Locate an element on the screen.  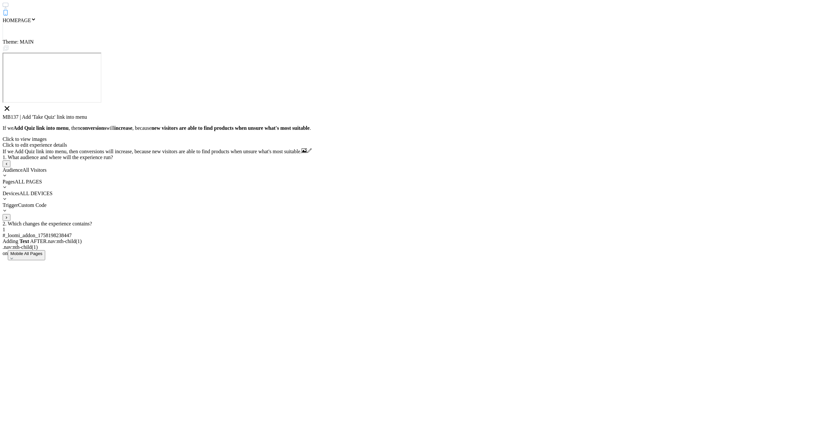
span: 2. Which changes the experience contains? is located at coordinates (47, 223).